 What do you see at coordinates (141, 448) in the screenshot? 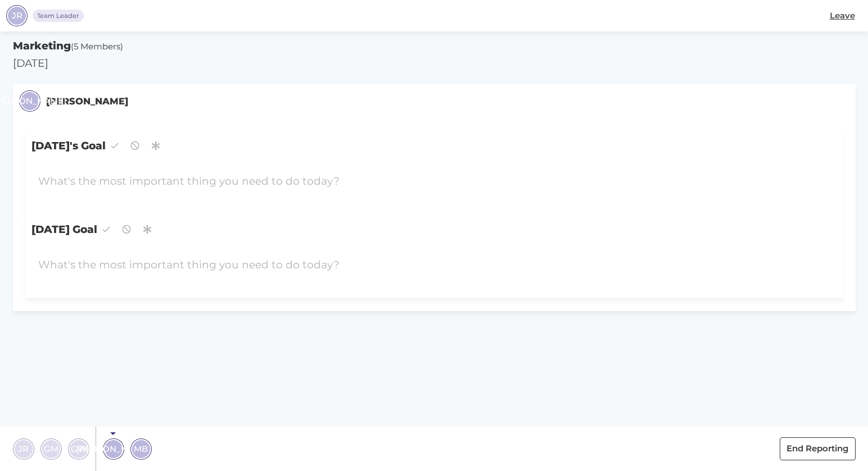
I see `span: MB` at bounding box center [141, 448].